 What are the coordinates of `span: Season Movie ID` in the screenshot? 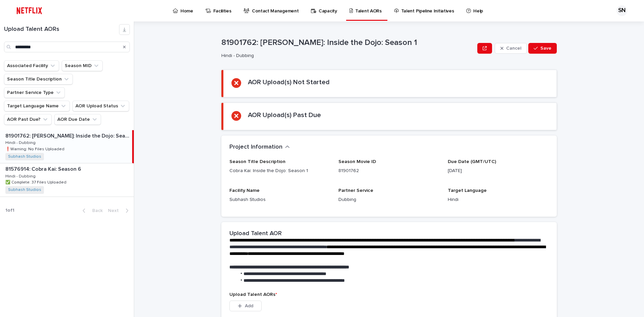 It's located at (358, 162).